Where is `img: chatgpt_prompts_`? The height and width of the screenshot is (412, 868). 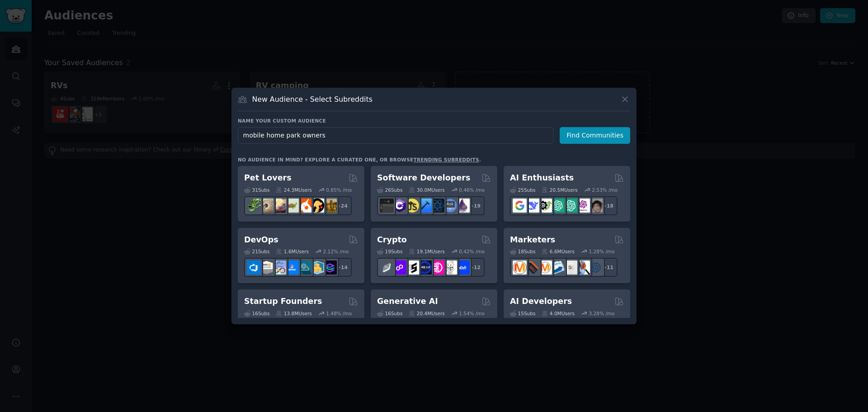
img: chatgpt_prompts_ is located at coordinates (570, 206).